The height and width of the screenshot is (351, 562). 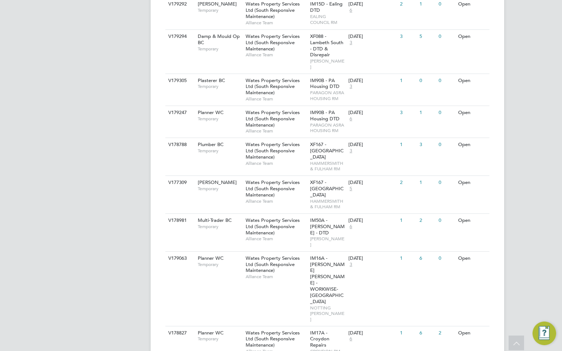 I want to click on div: V179305, so click(x=179, y=81).